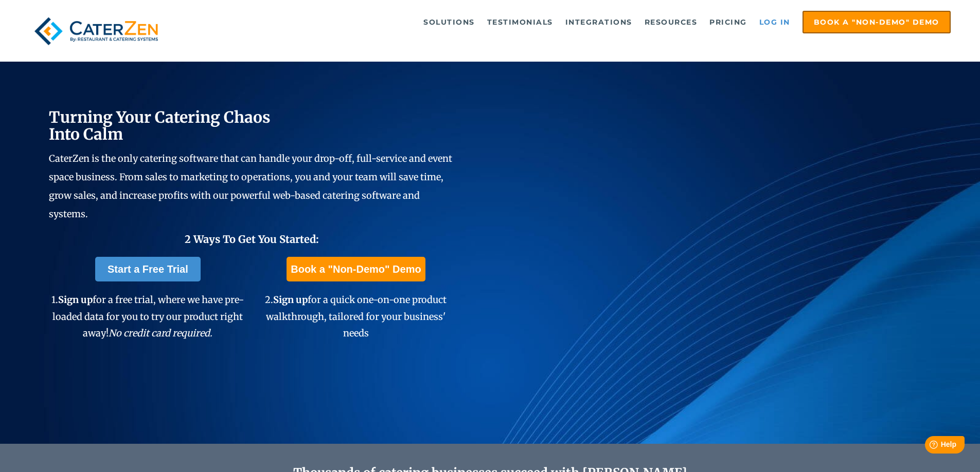 The width and height of the screenshot is (980, 472). I want to click on a: Integrations, so click(599, 22).